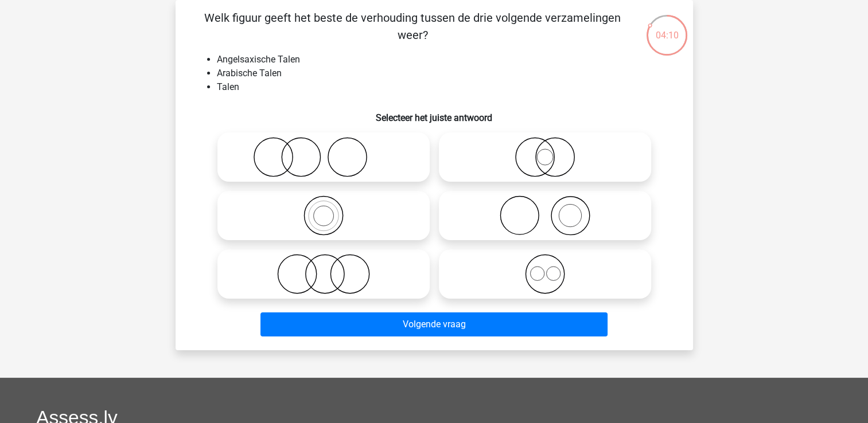 This screenshot has width=868, height=423. Describe the element at coordinates (434, 324) in the screenshot. I see `button: Volgende vraag` at that location.